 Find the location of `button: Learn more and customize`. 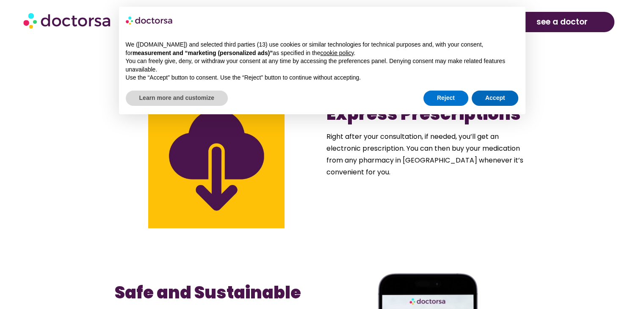

button: Learn more and customize is located at coordinates (176, 99).